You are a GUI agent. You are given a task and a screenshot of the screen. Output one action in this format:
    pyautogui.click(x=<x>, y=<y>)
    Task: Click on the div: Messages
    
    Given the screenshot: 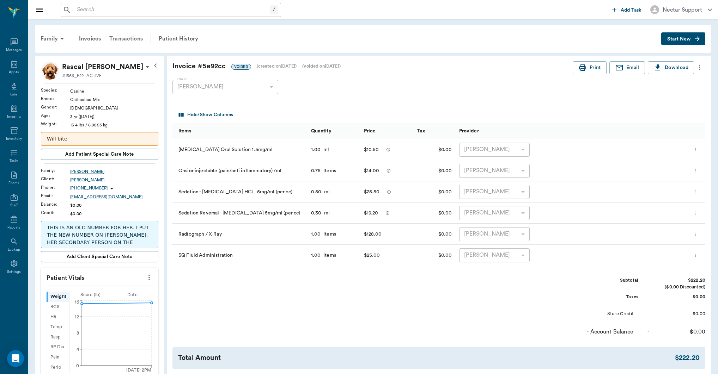 What is the action you would take?
    pyautogui.click(x=14, y=50)
    